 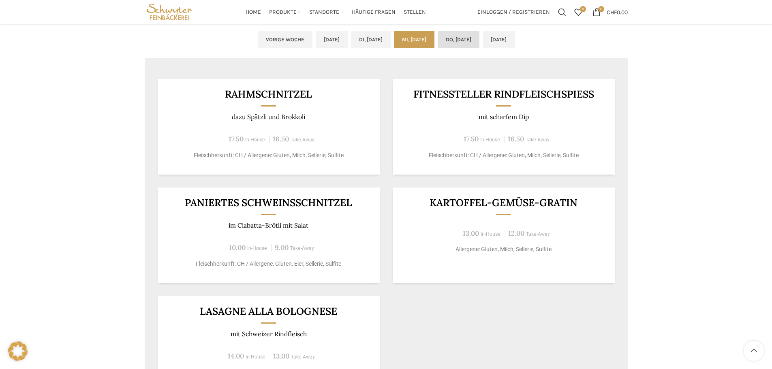 I want to click on span: Häufige Fragen, so click(x=374, y=12).